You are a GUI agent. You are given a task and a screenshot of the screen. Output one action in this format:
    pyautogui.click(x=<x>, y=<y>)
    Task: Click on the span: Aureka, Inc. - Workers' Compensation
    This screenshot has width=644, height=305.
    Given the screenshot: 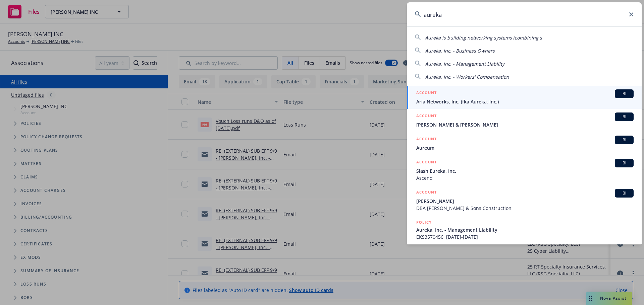 What is the action you would take?
    pyautogui.click(x=467, y=77)
    